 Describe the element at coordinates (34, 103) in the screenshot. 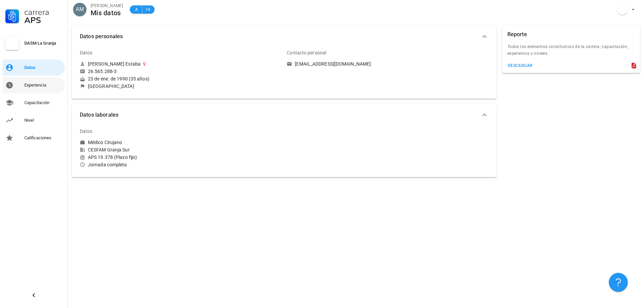

I see `a: Capacitación` at that location.